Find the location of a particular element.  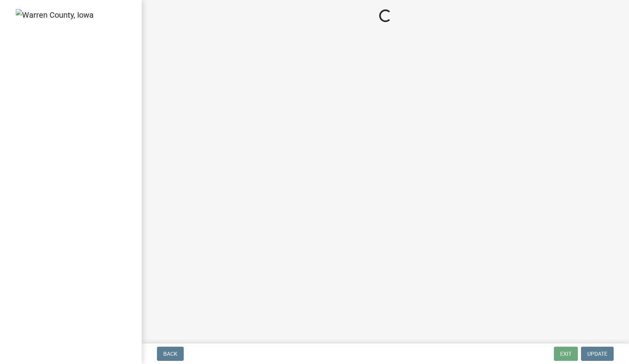

button: Update is located at coordinates (598, 354).